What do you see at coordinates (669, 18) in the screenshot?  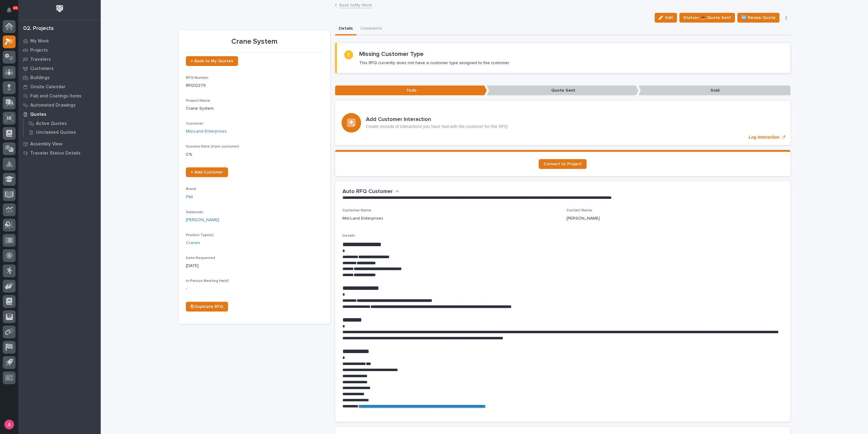 I see `span: Edit` at bounding box center [669, 18].